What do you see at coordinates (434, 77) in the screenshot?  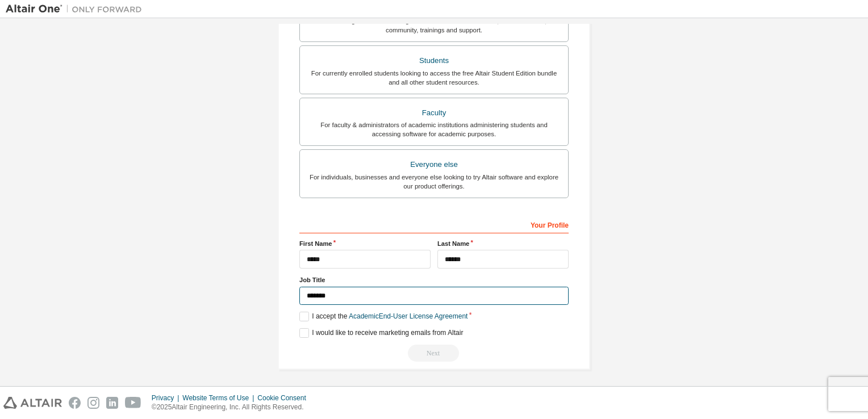 I see `div: For currently enrolled students looking to access the free Altair Student Edition bundle and all ...` at bounding box center [434, 77].